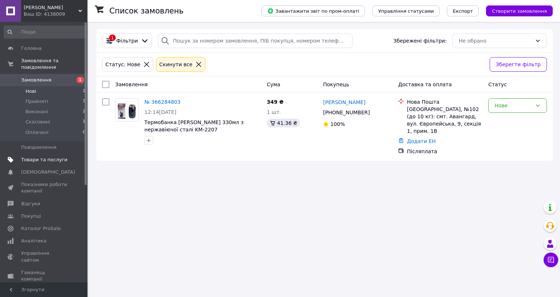 This screenshot has width=560, height=297. What do you see at coordinates (513, 106) in the screenshot?
I see `div: Нове` at bounding box center [513, 106].